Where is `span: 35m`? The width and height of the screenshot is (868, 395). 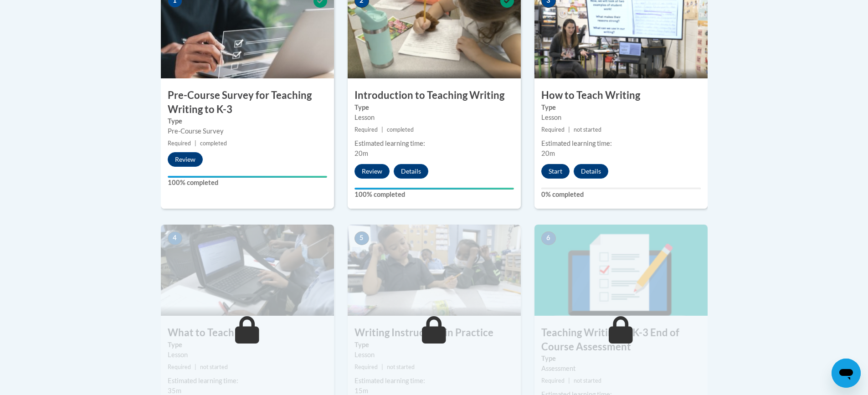 span: 35m is located at coordinates (175, 390).